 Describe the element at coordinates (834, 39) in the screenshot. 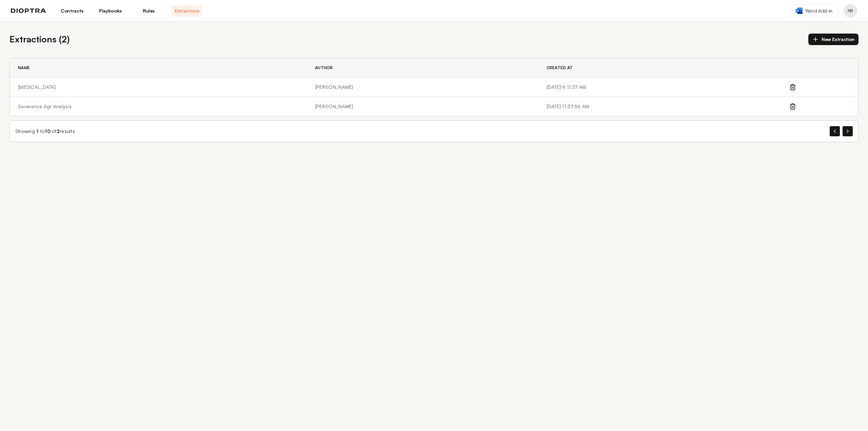

I see `button: New Extraction` at that location.